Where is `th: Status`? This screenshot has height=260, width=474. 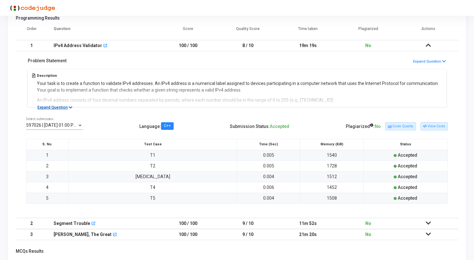 th: Status is located at coordinates (406, 144).